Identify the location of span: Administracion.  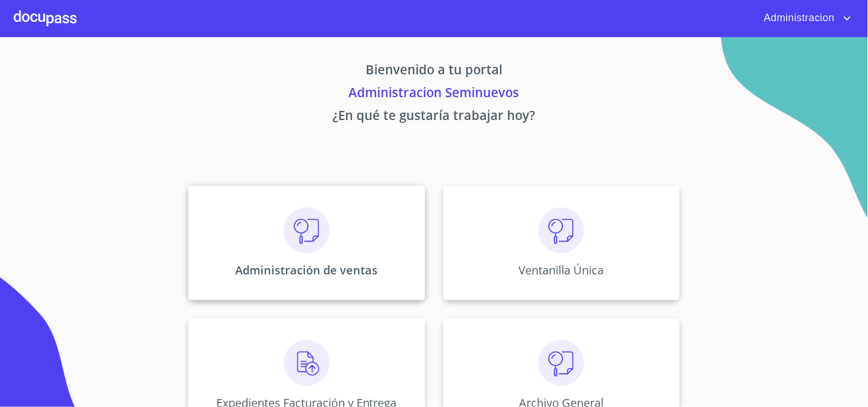
(797, 18).